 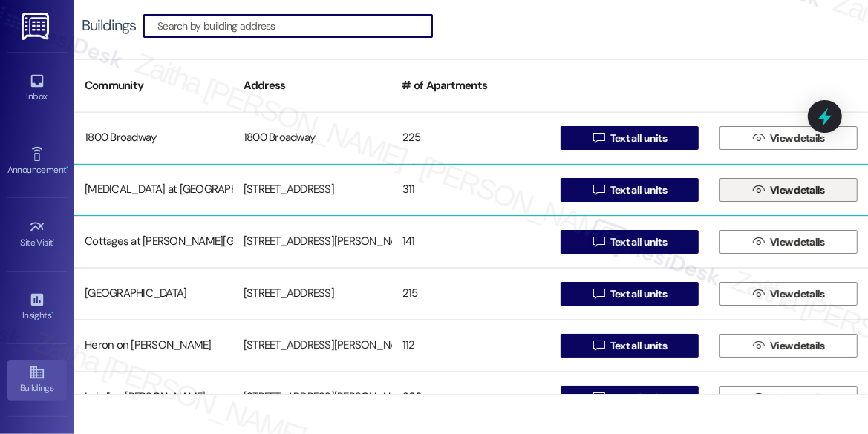 What do you see at coordinates (471, 138) in the screenshot?
I see `div: 225` at bounding box center [471, 138].